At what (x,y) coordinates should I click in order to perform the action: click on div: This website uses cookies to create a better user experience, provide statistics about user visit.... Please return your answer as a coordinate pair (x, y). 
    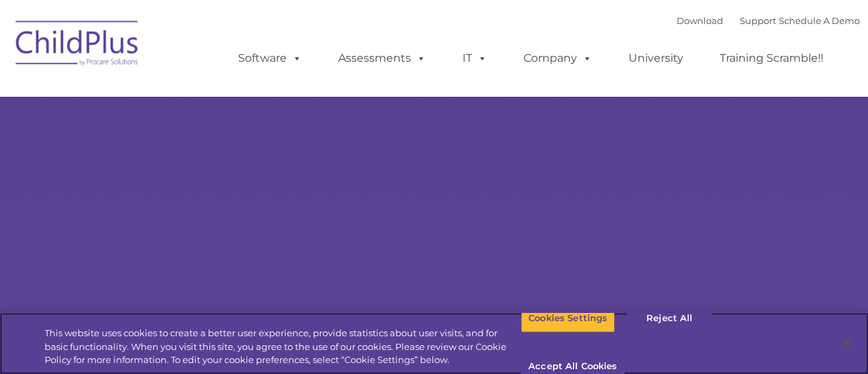
    Looking at the image, I should click on (283, 347).